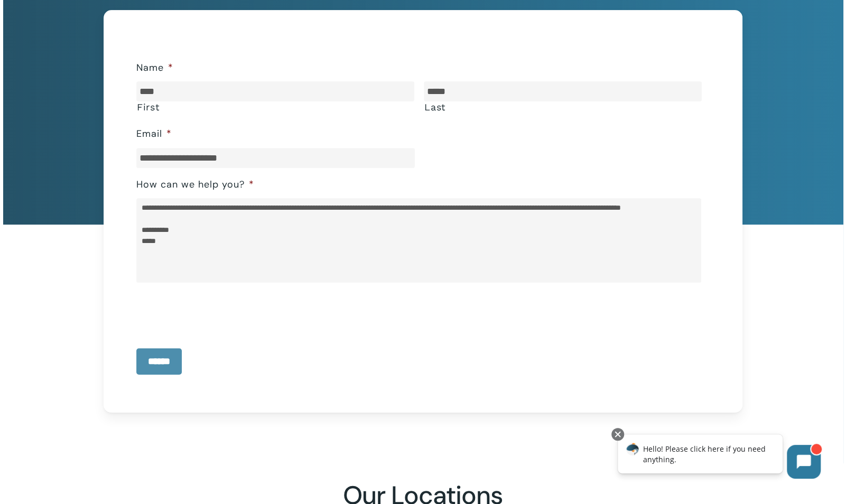  I want to click on label: Last, so click(563, 107).